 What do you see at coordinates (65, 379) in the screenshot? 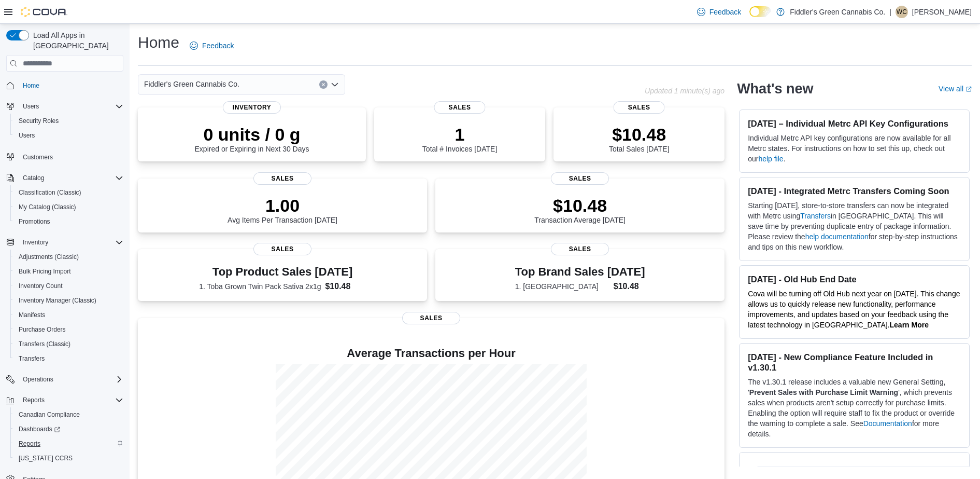
I see `button: Operations` at bounding box center [65, 379].